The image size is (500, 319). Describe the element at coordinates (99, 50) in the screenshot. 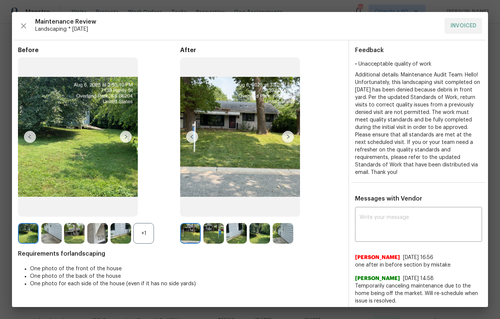

I see `span: Before` at that location.